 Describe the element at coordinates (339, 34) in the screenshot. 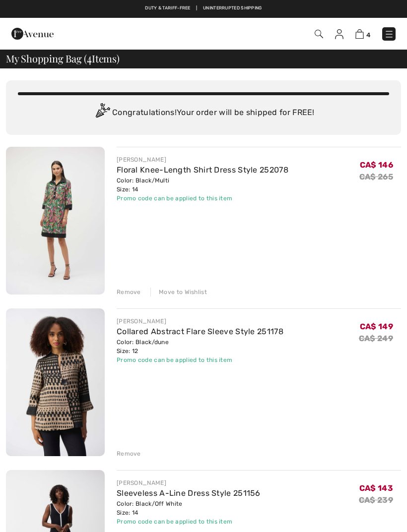

I see `img: My Info` at that location.